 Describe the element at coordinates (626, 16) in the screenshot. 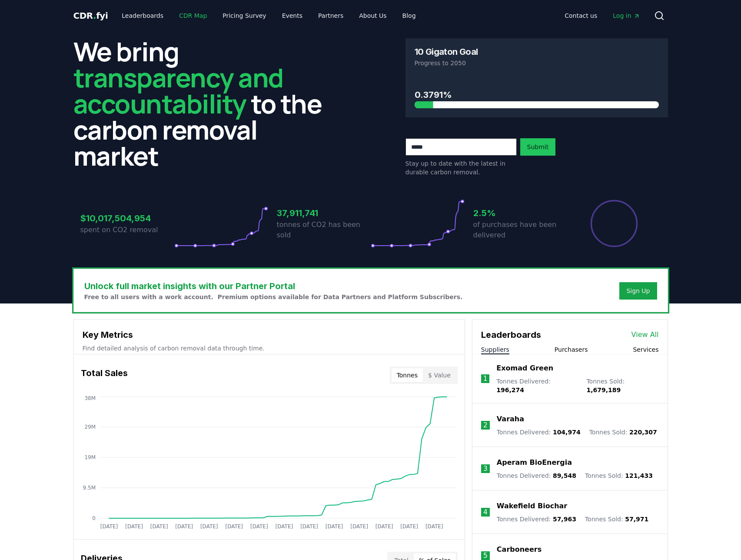

I see `span: Log in` at that location.